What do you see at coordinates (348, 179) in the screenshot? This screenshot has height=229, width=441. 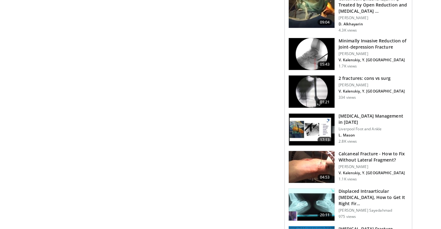 I see `p: 1.1K views` at bounding box center [348, 179].